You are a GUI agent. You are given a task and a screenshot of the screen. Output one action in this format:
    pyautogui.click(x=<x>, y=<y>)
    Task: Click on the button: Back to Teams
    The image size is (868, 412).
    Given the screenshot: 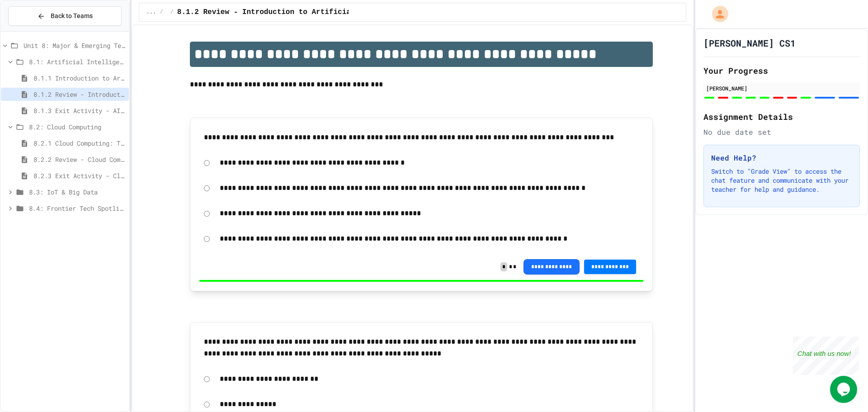 What is the action you would take?
    pyautogui.click(x=65, y=16)
    